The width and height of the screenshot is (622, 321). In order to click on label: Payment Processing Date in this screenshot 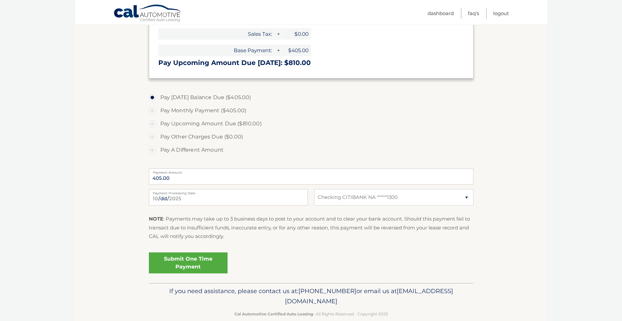, I will do `click(228, 192)`.